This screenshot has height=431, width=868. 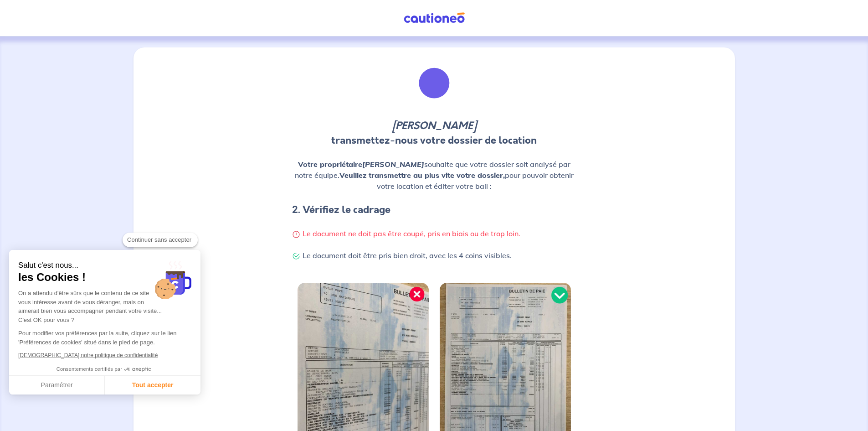 What do you see at coordinates (434, 175) in the screenshot?
I see `p: souhaite que votre dossier soit analysé par notre équipe. pour pouvoir obtenir votre location et ...` at bounding box center [434, 175].